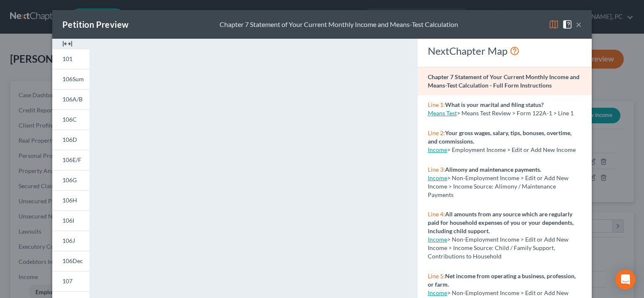 This screenshot has height=298, width=644. What do you see at coordinates (72, 160) in the screenshot?
I see `span: 106E/F` at bounding box center [72, 160].